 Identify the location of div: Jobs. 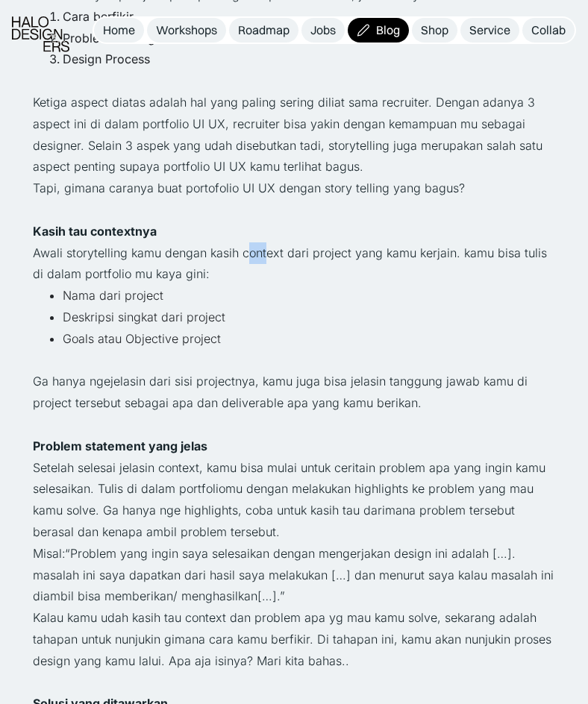
(323, 30).